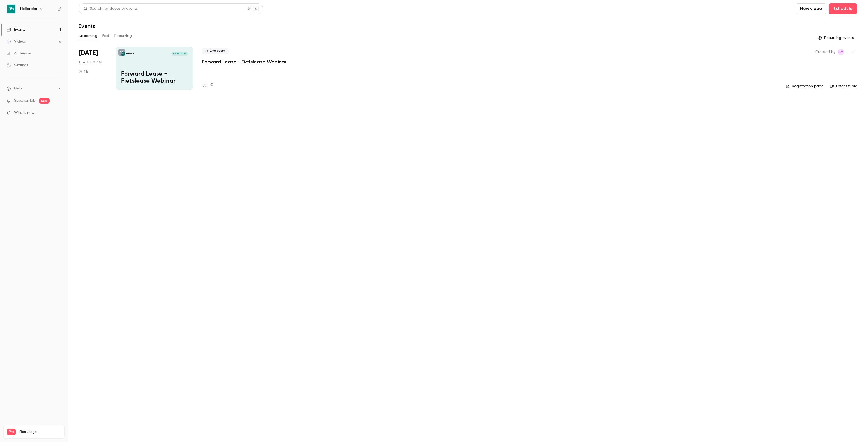  Describe the element at coordinates (88, 36) in the screenshot. I see `button: Upcoming` at that location.